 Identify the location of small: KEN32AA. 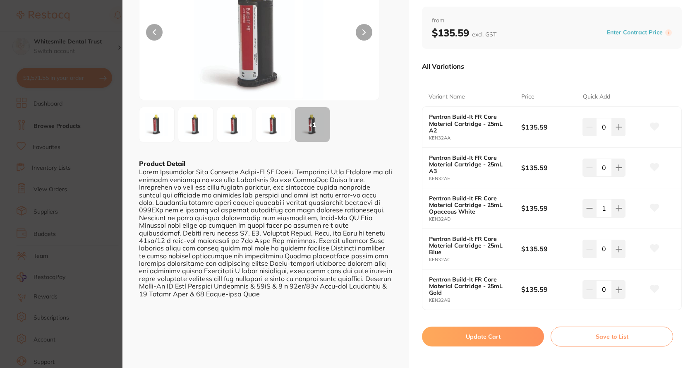
(475, 138).